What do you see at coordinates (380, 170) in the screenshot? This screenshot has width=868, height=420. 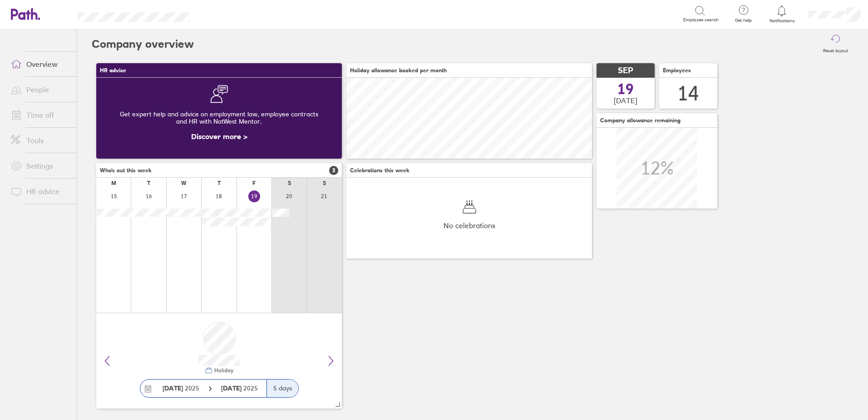 I see `span: Celebrations this week` at bounding box center [380, 170].